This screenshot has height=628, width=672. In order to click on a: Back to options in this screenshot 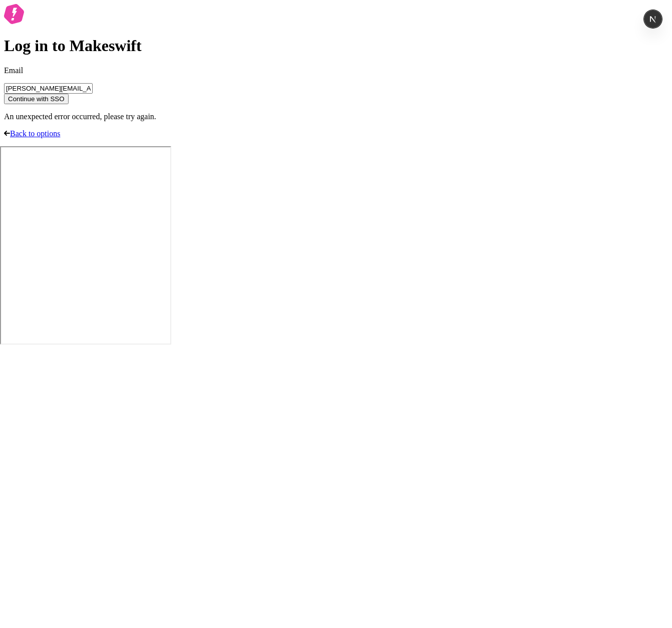, I will do `click(32, 133)`.